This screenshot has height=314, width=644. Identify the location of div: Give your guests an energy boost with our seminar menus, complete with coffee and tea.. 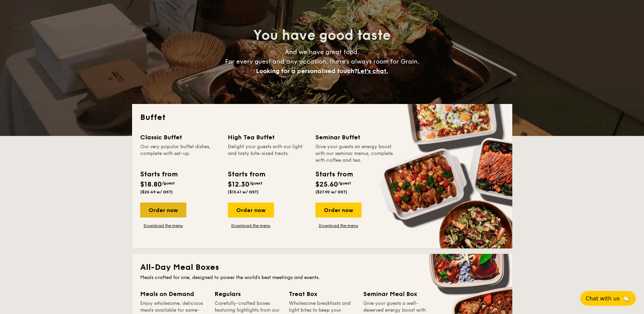
(355, 153).